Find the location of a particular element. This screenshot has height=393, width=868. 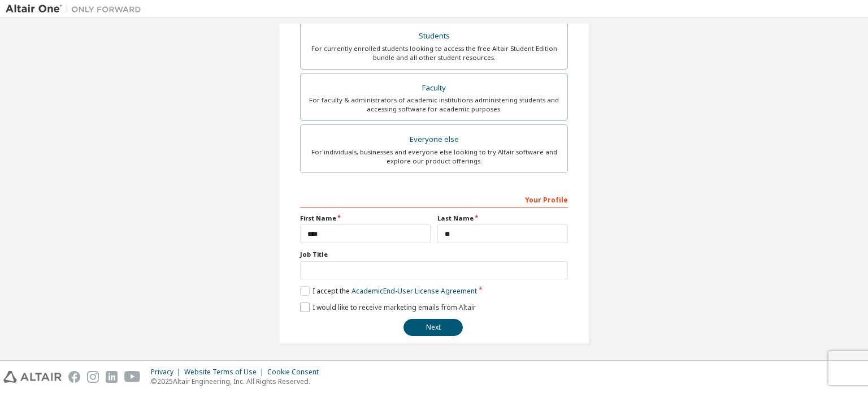

div: Your Profile is located at coordinates (434, 199).